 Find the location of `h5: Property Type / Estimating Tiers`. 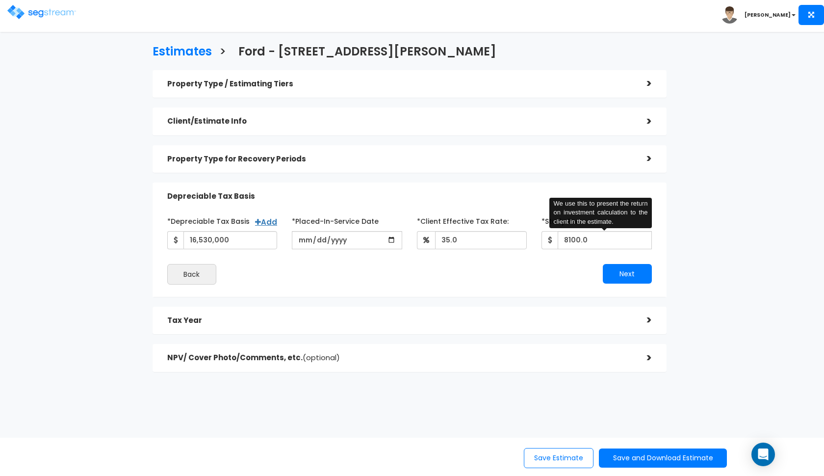

h5: Property Type / Estimating Tiers is located at coordinates (400, 84).